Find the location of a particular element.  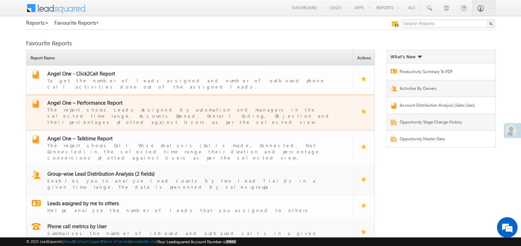

span: 39660 is located at coordinates (231, 242).